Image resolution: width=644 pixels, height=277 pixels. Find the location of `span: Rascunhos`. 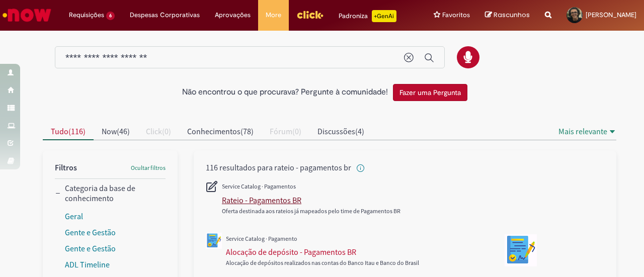

span: Rascunhos is located at coordinates (512, 15).